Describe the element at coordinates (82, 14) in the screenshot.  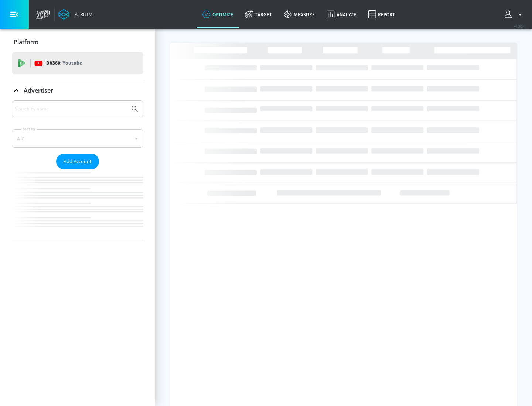
I see `div: Atrium` at that location.